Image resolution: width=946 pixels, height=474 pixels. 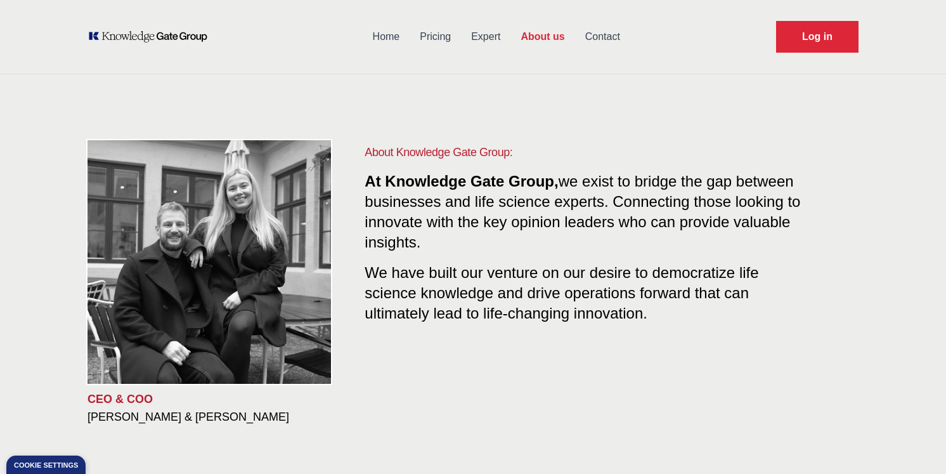 I want to click on a: KOL Knowledge Platform: Talk to Key External Experts (KEE), so click(x=152, y=37).